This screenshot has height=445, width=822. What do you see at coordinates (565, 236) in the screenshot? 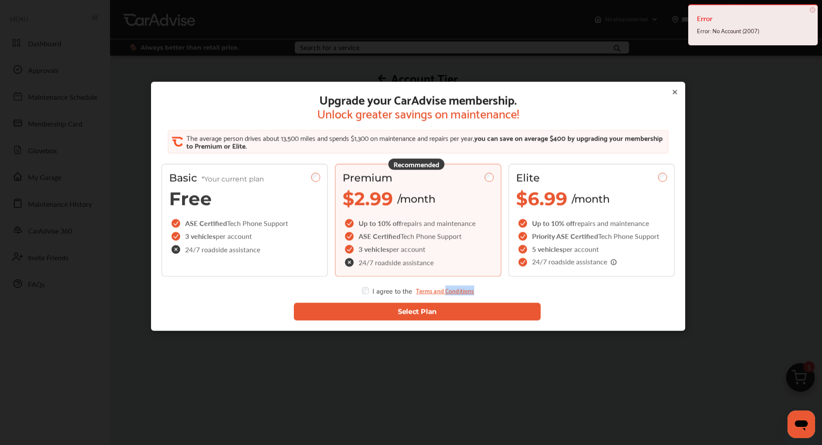
I see `span: Priority ASE Certified` at bounding box center [565, 236].